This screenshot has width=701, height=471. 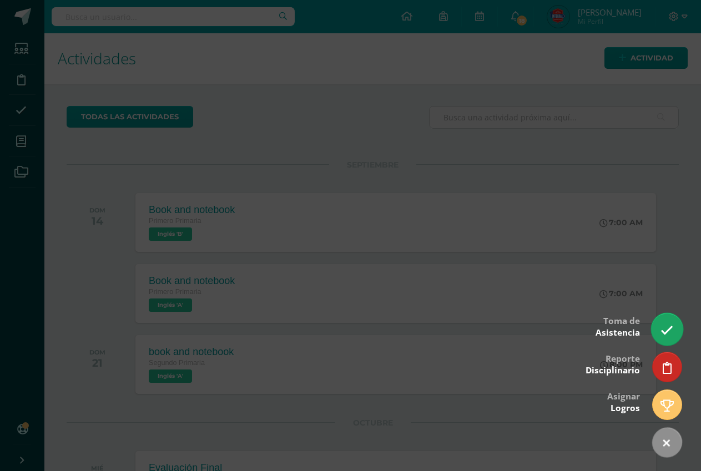 I want to click on div: Toma de, so click(x=618, y=326).